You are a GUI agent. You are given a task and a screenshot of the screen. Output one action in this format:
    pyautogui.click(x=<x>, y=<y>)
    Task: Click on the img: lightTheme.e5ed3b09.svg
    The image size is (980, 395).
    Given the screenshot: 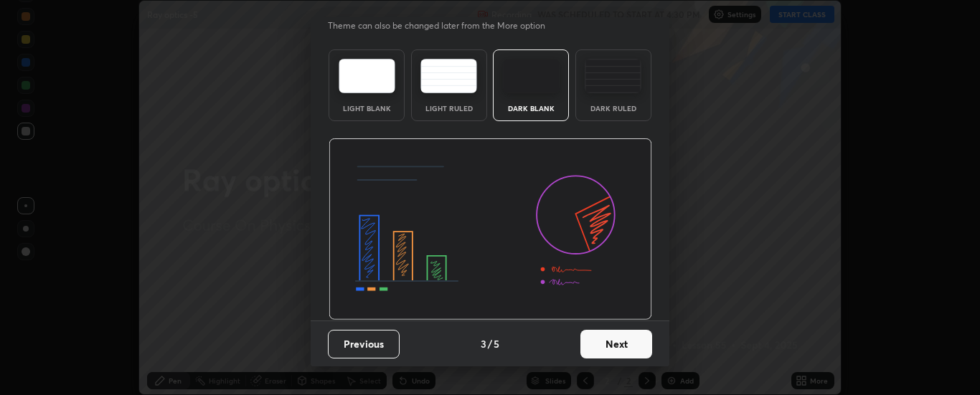 What is the action you would take?
    pyautogui.click(x=367, y=76)
    